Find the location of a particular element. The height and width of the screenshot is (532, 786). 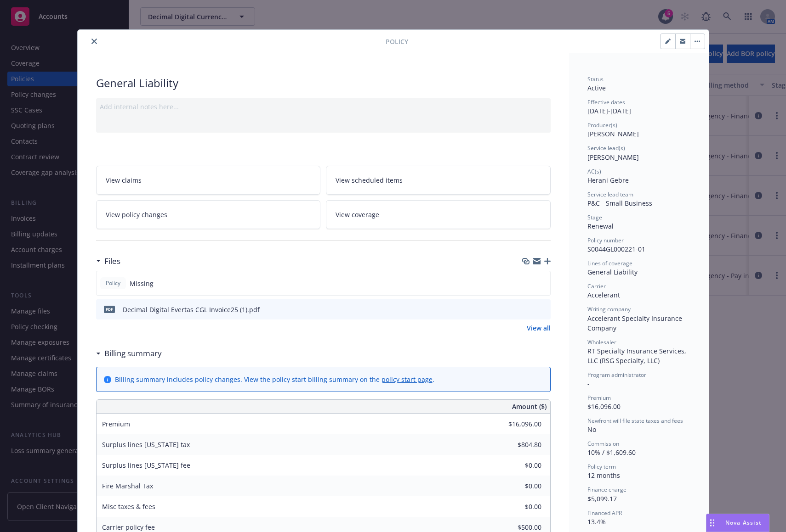

span: Misc taxes & fees is located at coordinates (128, 506).